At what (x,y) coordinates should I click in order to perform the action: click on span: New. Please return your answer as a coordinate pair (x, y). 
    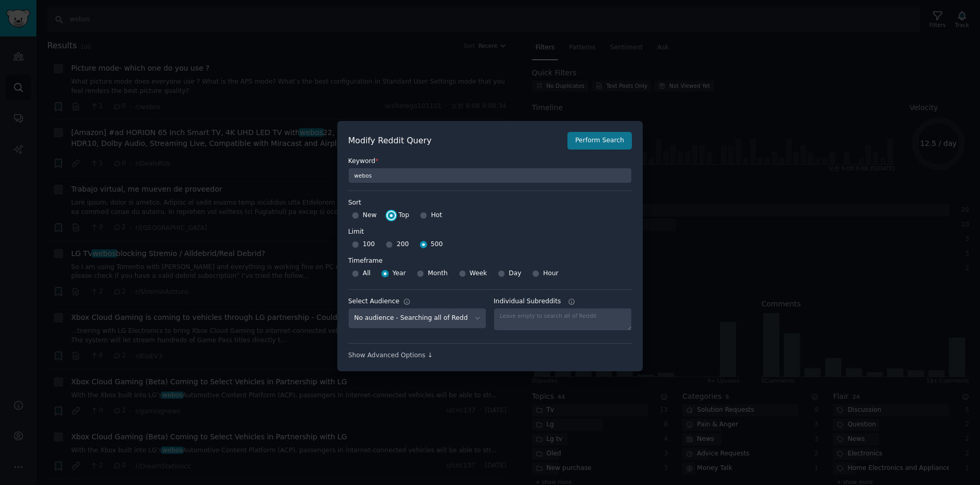
    Looking at the image, I should click on (369, 215).